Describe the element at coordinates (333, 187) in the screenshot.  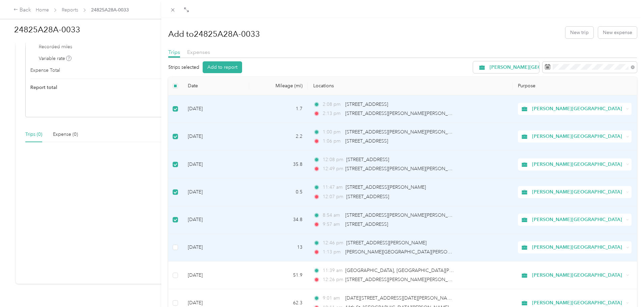
I see `span: 11:47 am` at that location.